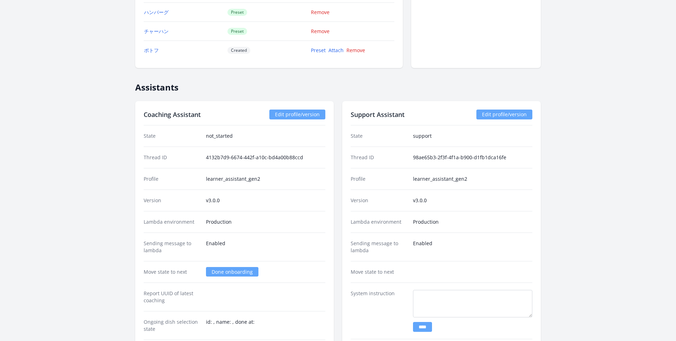 Image resolution: width=676 pixels, height=341 pixels. Describe the element at coordinates (318, 50) in the screenshot. I see `a: Preset` at that location.